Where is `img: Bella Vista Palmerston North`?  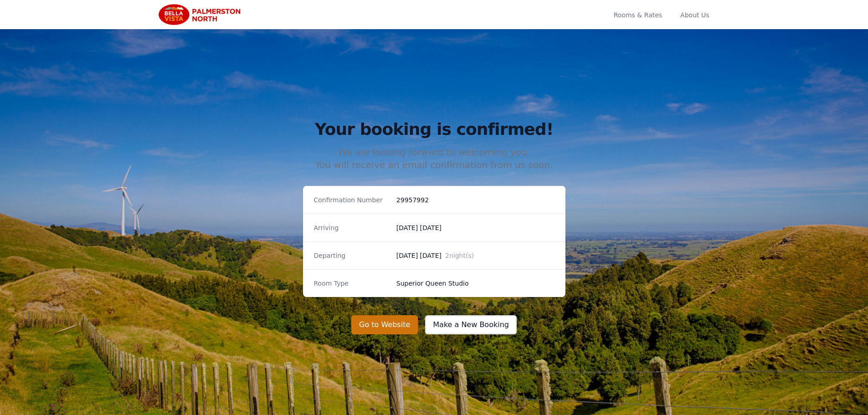 img: Bella Vista Palmerston North is located at coordinates (201, 15).